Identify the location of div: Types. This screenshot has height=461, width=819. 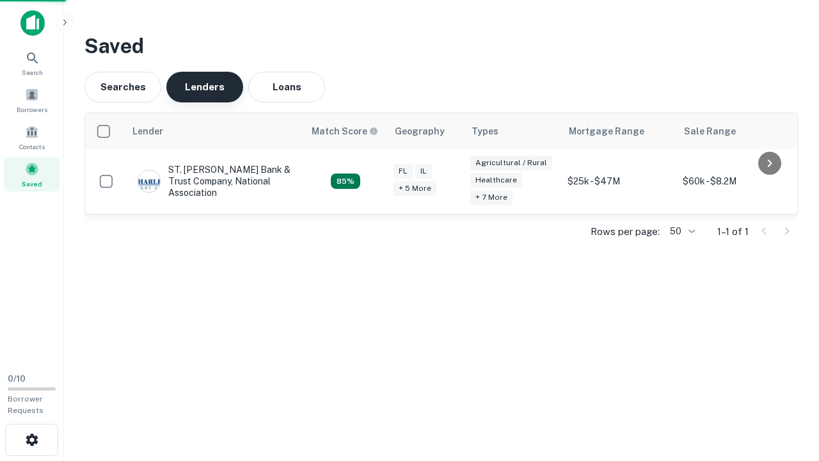
(485, 131).